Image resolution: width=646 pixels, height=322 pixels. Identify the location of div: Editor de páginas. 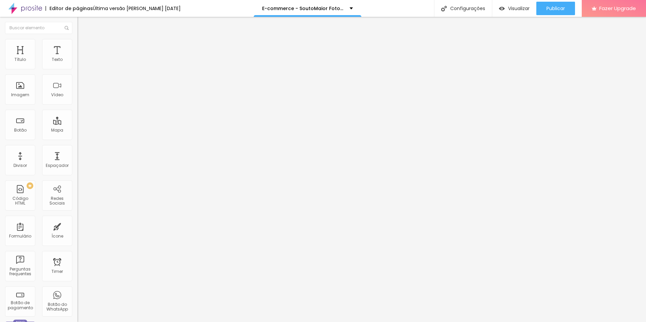
(69, 8).